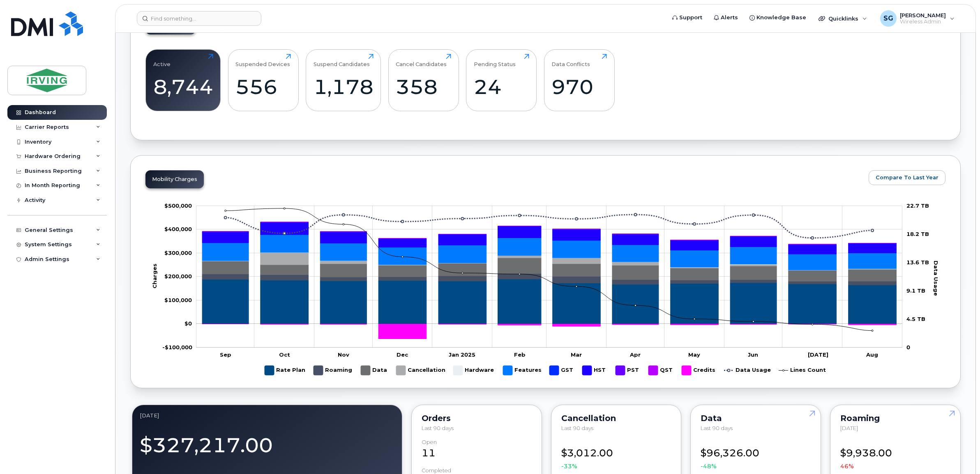 This screenshot has height=474, width=980. What do you see at coordinates (616, 455) in the screenshot?
I see `div: $3,012.00` at bounding box center [616, 455].